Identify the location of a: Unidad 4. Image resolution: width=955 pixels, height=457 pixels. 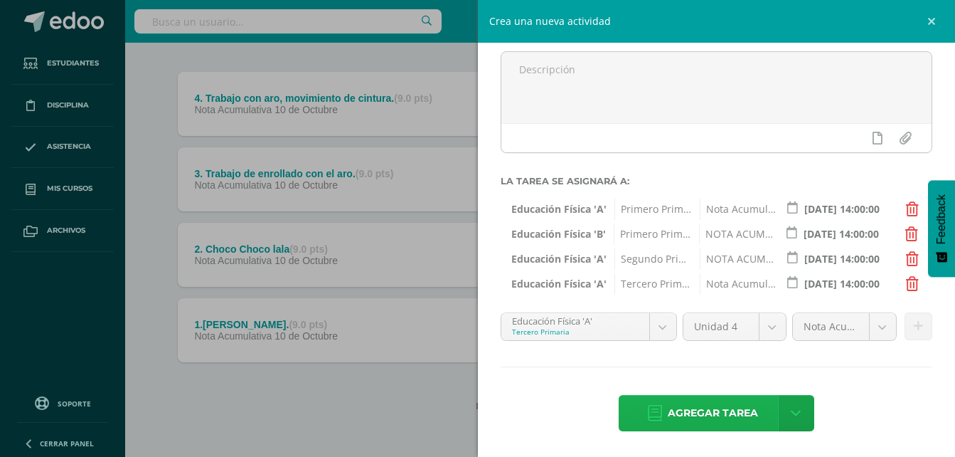
(735, 327).